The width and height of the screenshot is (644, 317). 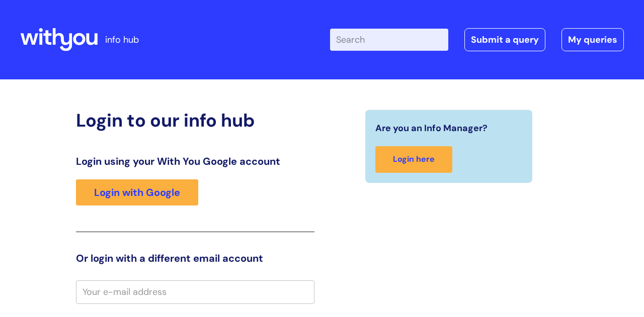 What do you see at coordinates (195, 120) in the screenshot?
I see `h2: Login to our info hub` at bounding box center [195, 120].